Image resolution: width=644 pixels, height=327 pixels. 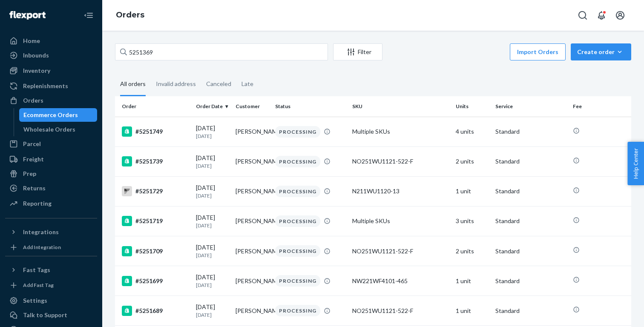 I want to click on th: Order, so click(x=154, y=107).